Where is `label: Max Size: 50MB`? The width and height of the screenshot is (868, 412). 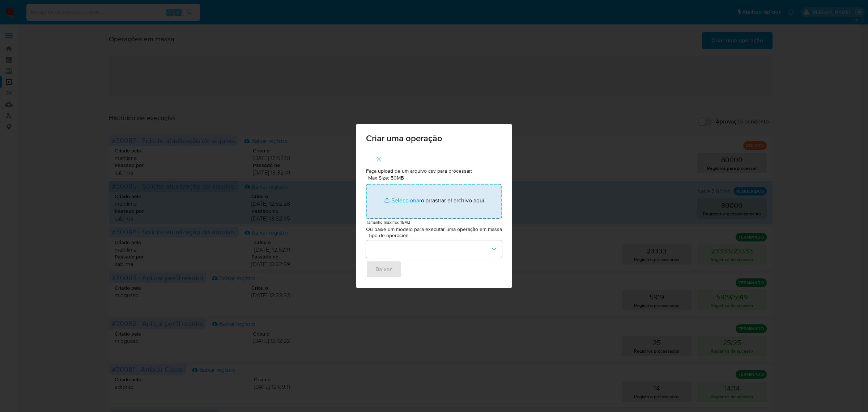 label: Max Size: 50MB is located at coordinates (386, 178).